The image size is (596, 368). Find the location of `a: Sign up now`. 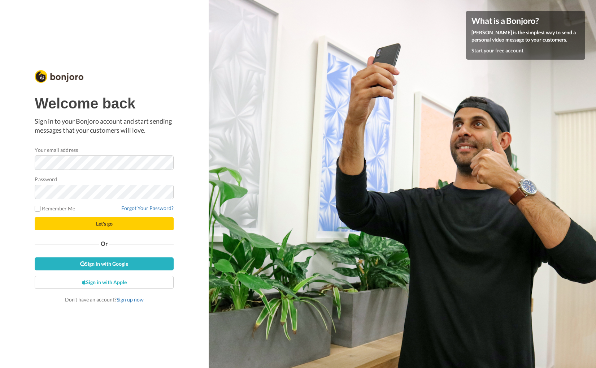

a: Sign up now is located at coordinates (130, 299).